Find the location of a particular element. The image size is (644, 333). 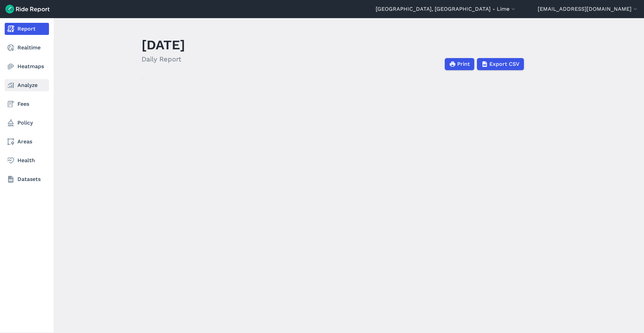

a: Datasets is located at coordinates (27, 179).